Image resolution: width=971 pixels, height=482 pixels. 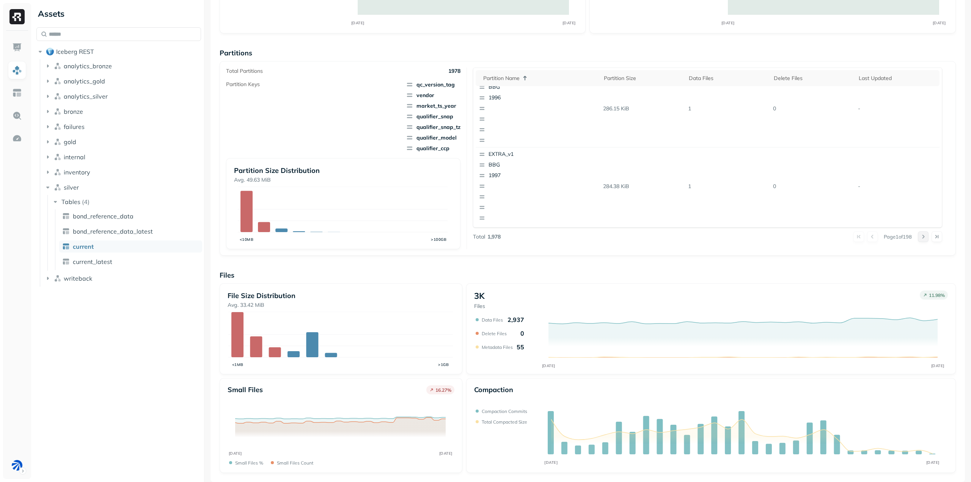 What do you see at coordinates (341, 295) in the screenshot?
I see `p: File Size Distribution` at bounding box center [341, 295].